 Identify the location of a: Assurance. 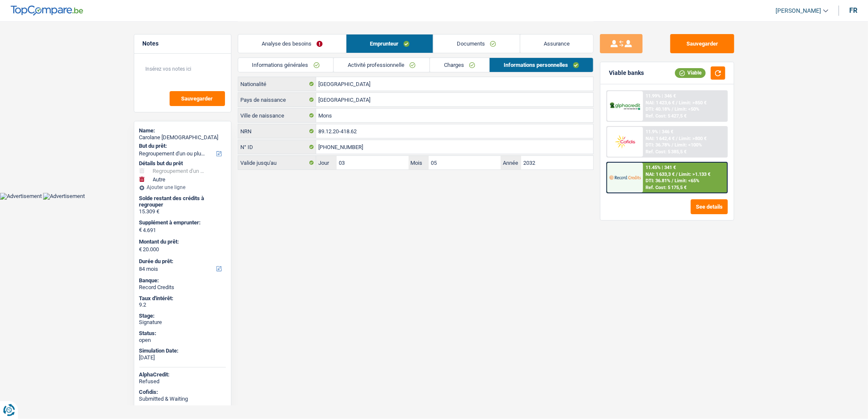
(557, 44).